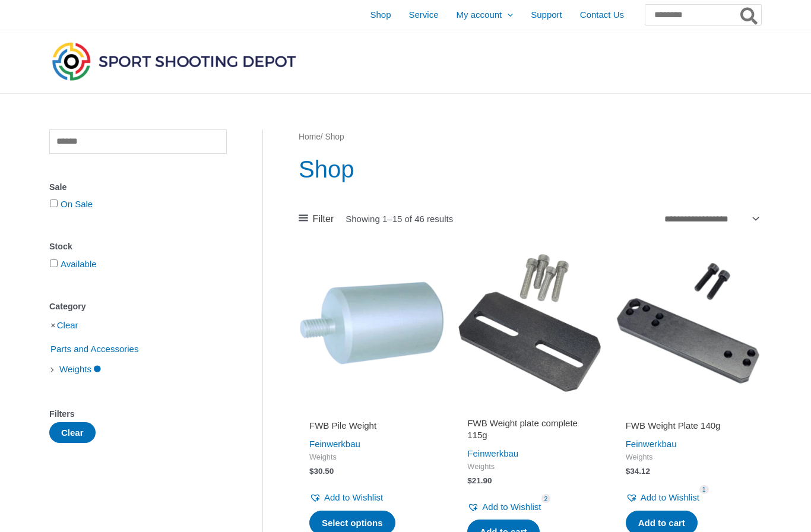 The width and height of the screenshot is (811, 532). I want to click on a: Available, so click(78, 263).